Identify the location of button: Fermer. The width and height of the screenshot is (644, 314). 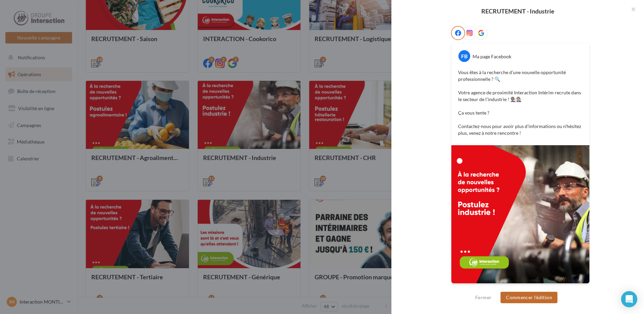
(483, 298).